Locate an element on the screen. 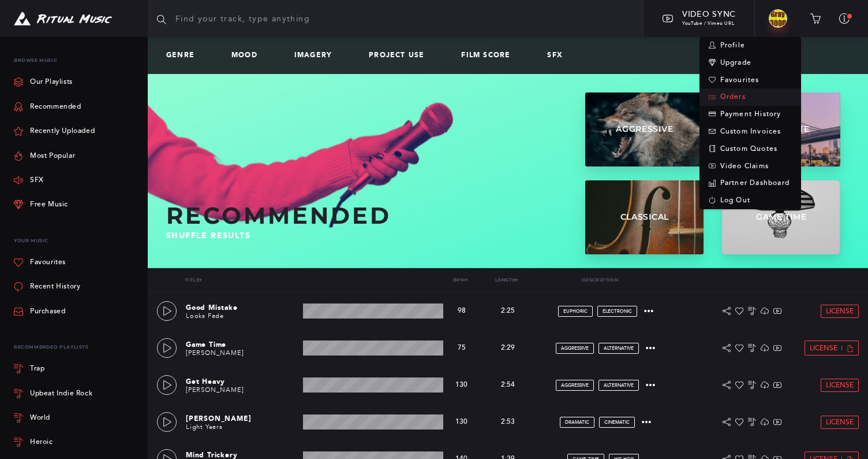 The width and height of the screenshot is (868, 459). p: Game Time is located at coordinates (242, 344).